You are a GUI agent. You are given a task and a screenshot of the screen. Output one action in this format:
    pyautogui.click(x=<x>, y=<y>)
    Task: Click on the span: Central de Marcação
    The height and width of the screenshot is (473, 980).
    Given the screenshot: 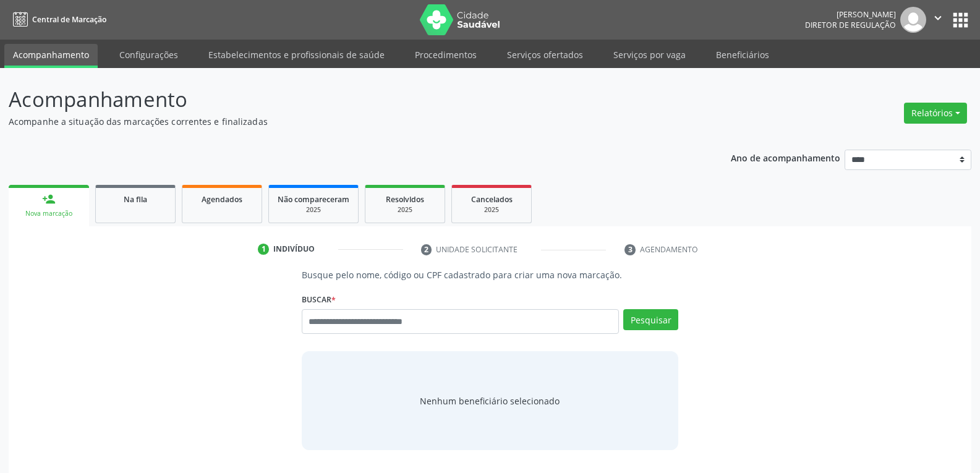 What is the action you would take?
    pyautogui.click(x=69, y=19)
    